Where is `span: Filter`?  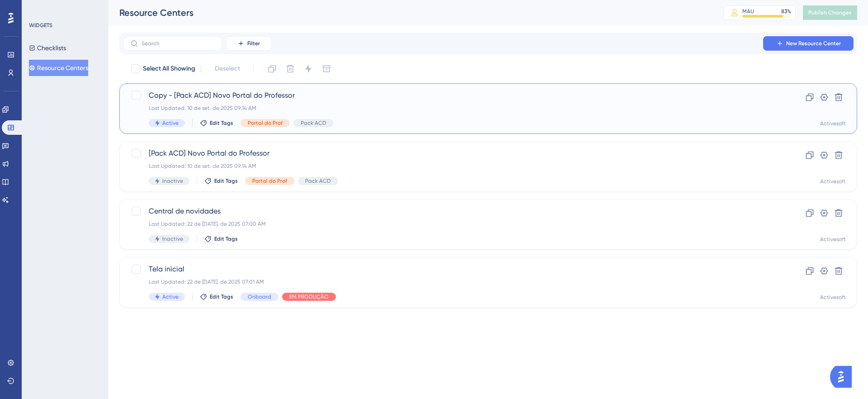 span: Filter is located at coordinates (253, 43).